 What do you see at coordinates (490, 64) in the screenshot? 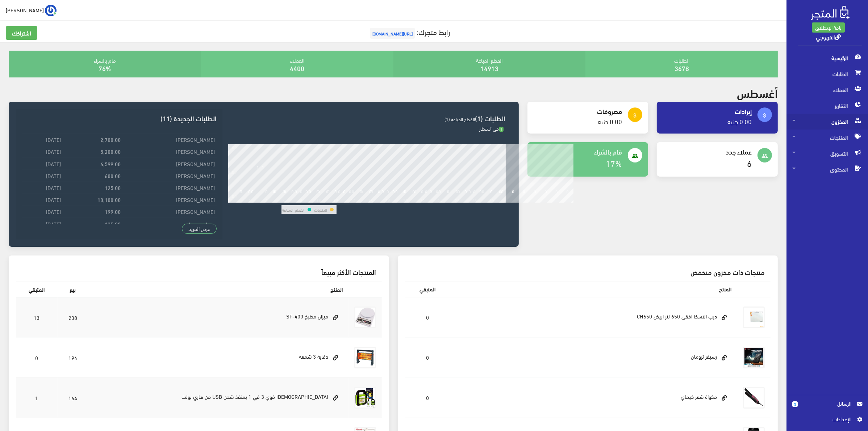
I see `div: القطع المباعة` at bounding box center [490, 64].